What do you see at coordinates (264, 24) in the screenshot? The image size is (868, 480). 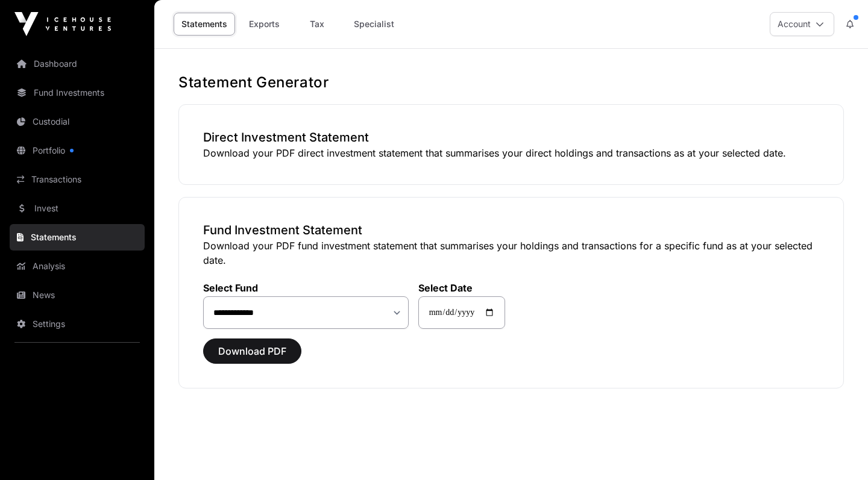 I see `a: Exports` at bounding box center [264, 24].